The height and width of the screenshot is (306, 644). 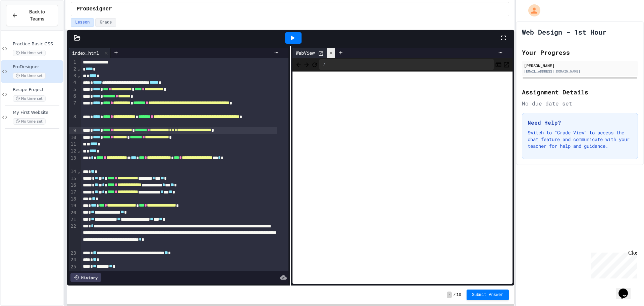 What do you see at coordinates (86, 277) in the screenshot?
I see `div: History` at bounding box center [86, 277].